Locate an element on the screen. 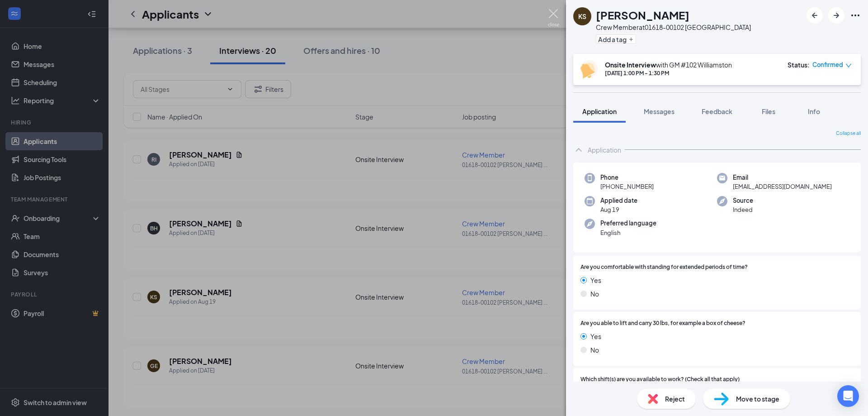  svg: Plus is located at coordinates (631, 39).